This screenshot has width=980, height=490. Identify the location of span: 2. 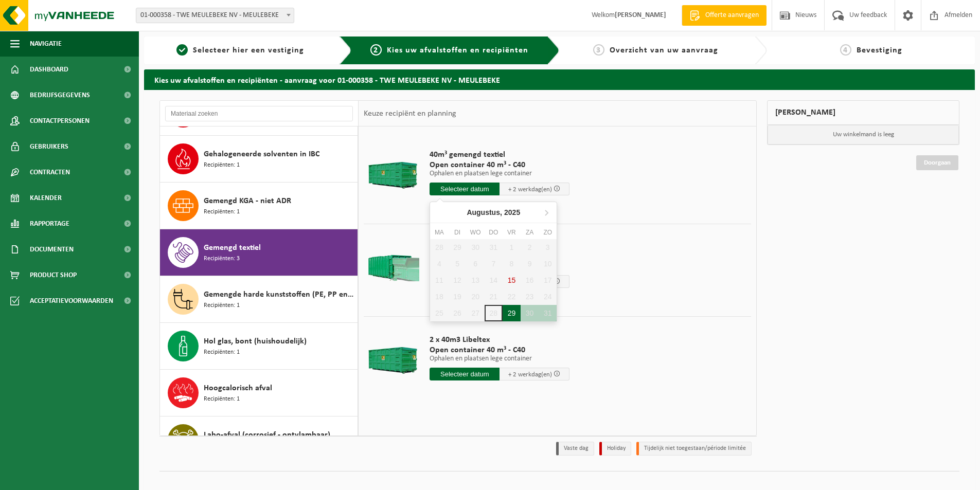
(376, 50).